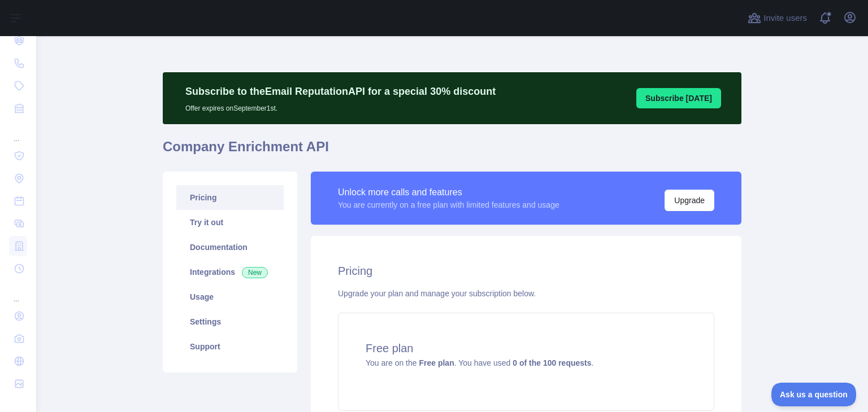  What do you see at coordinates (230, 322) in the screenshot?
I see `a: Settings` at bounding box center [230, 322].